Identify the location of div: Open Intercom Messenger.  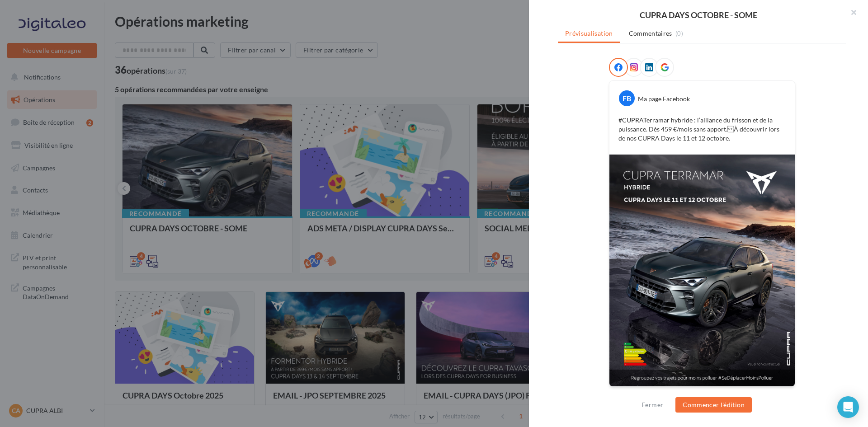
(848, 407).